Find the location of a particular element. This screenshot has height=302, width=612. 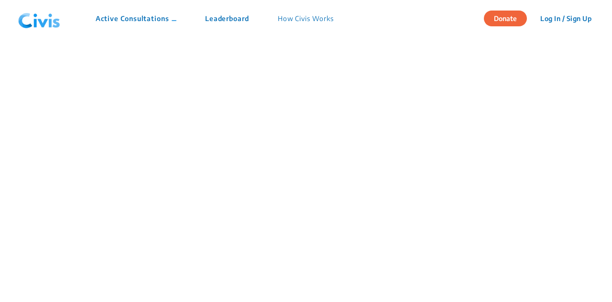

img: navlogo.png is located at coordinates (39, 19).